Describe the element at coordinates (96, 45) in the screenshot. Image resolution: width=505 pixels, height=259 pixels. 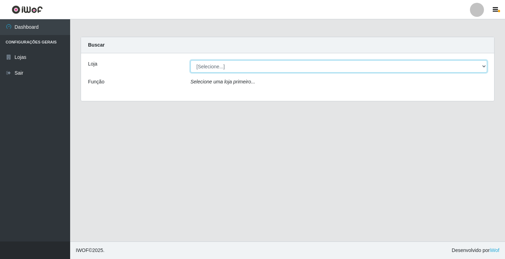
I see `strong: Buscar` at that location.